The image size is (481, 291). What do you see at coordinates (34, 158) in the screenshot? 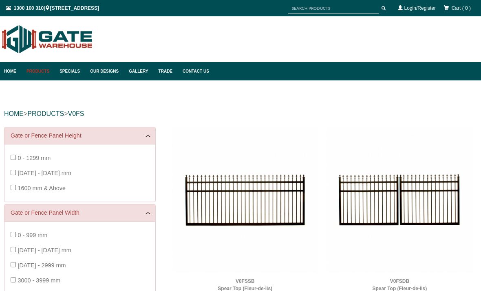
I see `span: 0 - 1299 mm` at bounding box center [34, 158].